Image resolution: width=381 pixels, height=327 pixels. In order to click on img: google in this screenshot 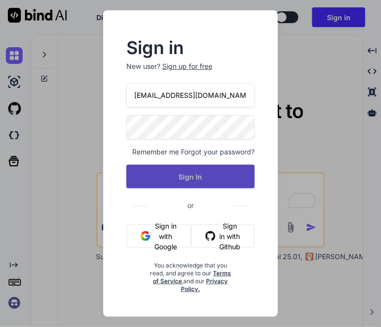, I will do `click(145, 236)`.